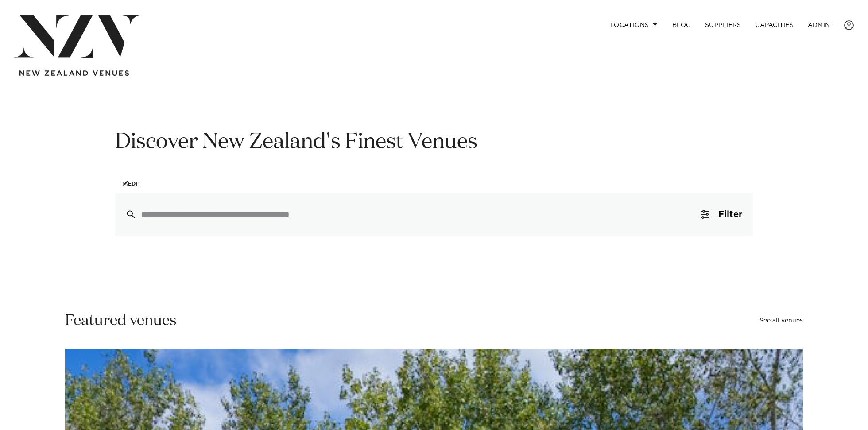 Image resolution: width=868 pixels, height=430 pixels. I want to click on a: See all venues, so click(781, 320).